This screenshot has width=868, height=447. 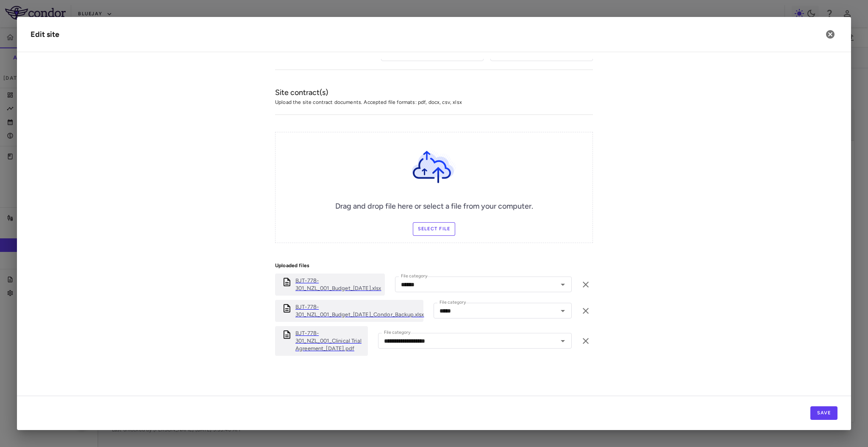 What do you see at coordinates (45, 34) in the screenshot?
I see `div: Edit site` at bounding box center [45, 34].